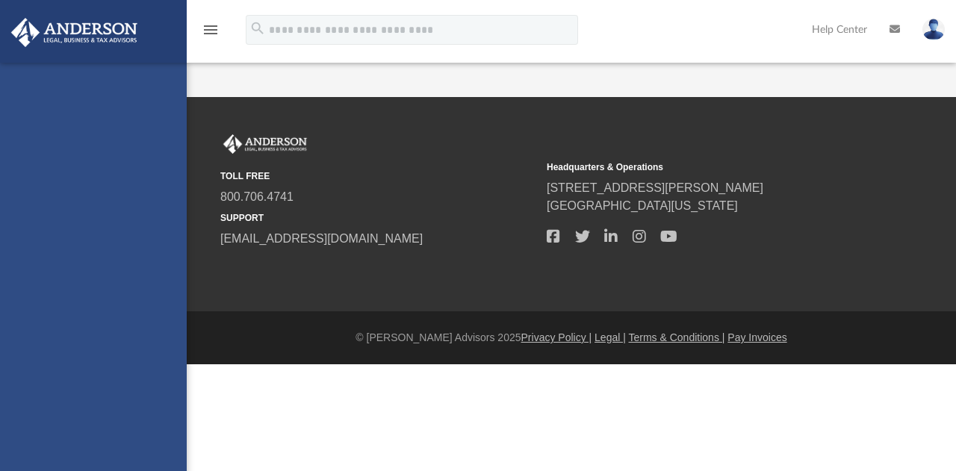 The height and width of the screenshot is (471, 956). I want to click on a: Pay Invoices, so click(757, 338).